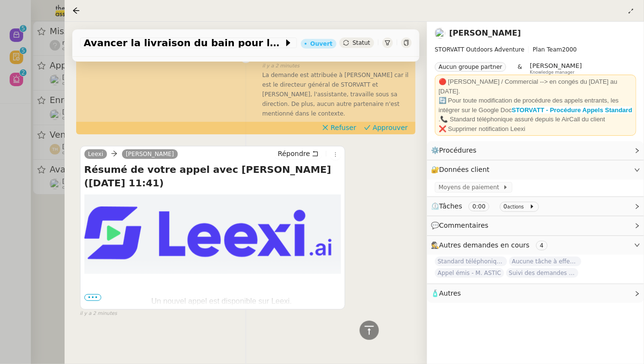 This screenshot has height=364, width=644. I want to click on div: 🕵️Autres demandes en cours 4, so click(536, 245).